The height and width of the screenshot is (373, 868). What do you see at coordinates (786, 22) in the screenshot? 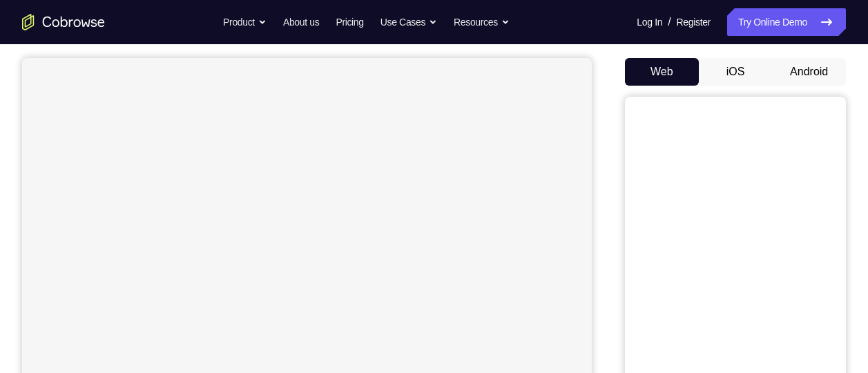
I see `a: Try Online Demo` at bounding box center [786, 22].